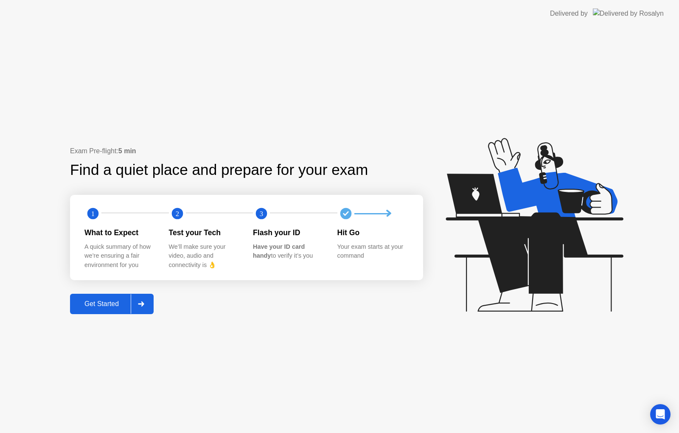 This screenshot has width=679, height=433. I want to click on button: Get Started, so click(112, 304).